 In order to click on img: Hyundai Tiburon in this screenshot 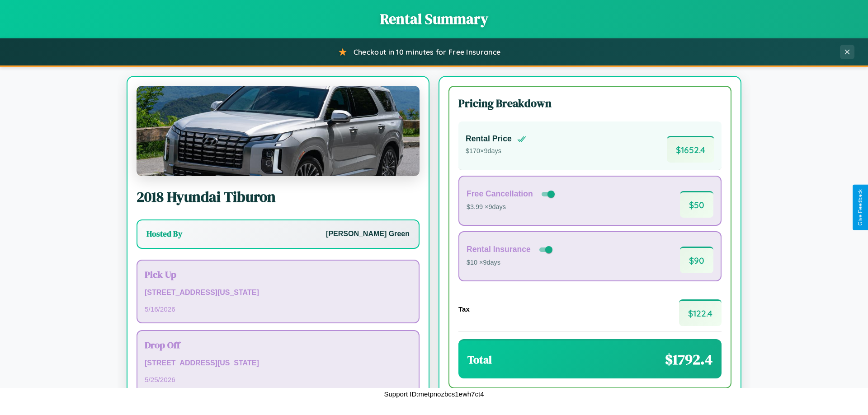, I will do `click(278, 131)`.